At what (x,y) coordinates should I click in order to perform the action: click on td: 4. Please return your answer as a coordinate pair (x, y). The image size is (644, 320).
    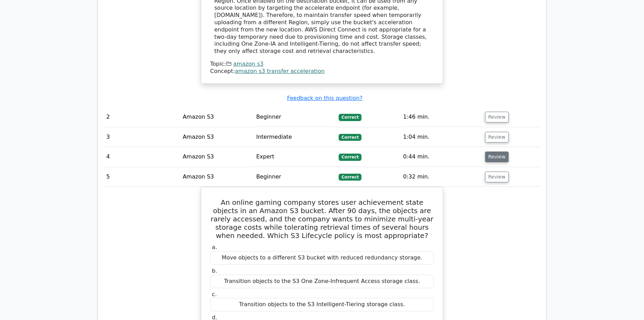
    Looking at the image, I should click on (142, 157).